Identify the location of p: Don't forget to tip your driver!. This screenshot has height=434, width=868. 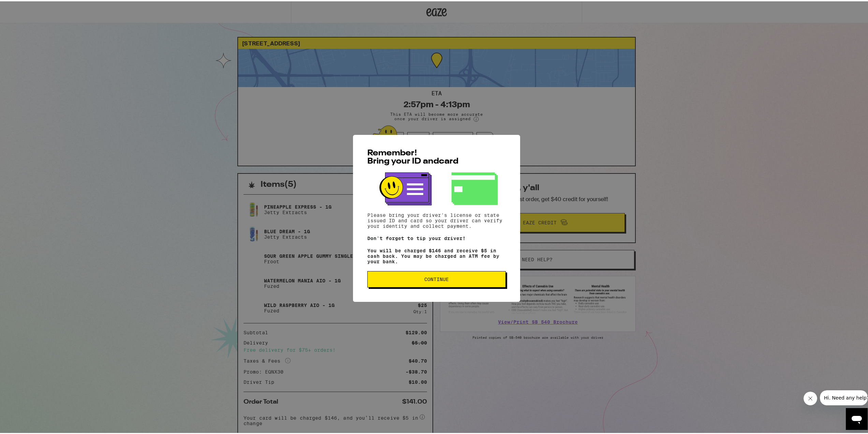
(437, 237).